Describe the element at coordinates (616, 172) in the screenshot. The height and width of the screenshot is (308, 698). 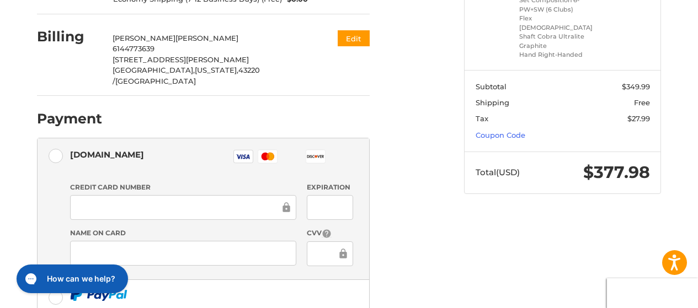
I see `span: $377.98` at that location.